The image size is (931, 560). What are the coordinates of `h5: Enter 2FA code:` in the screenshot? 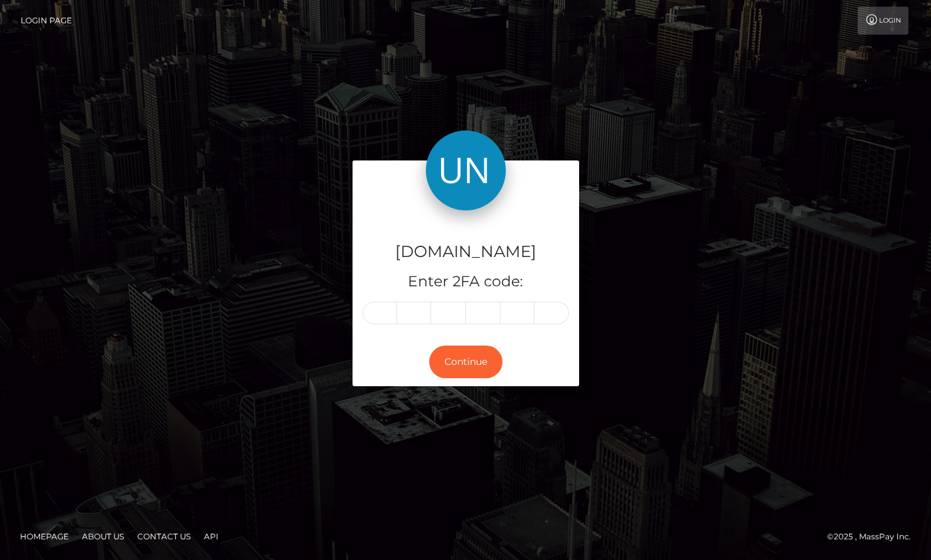 It's located at (466, 282).